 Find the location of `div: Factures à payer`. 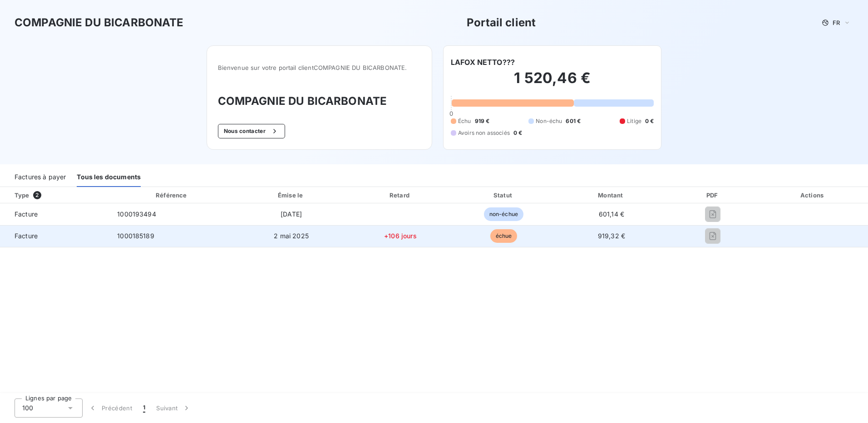

div: Factures à payer is located at coordinates (40, 178).